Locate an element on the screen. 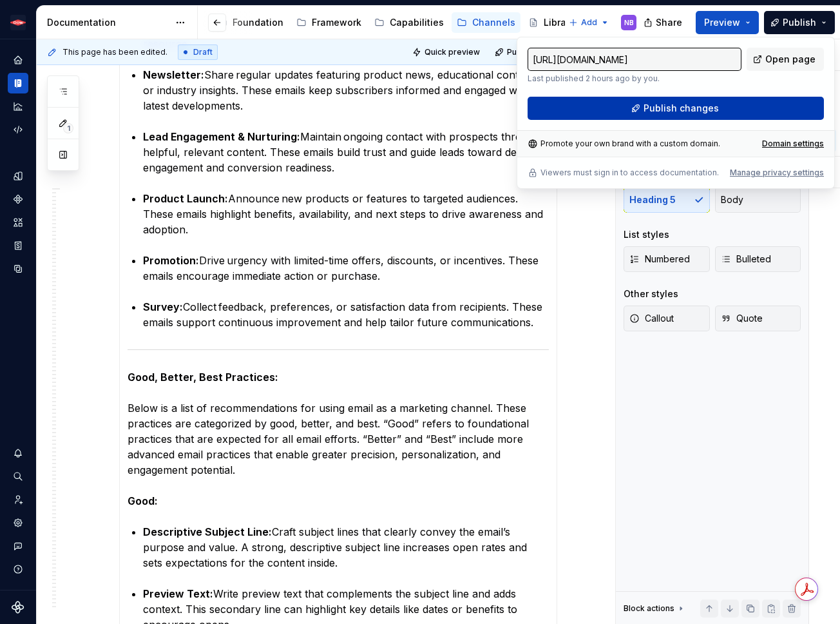 This screenshot has width=840, height=624. p: Below is a list of recommendations for using email as a marketing channel. These practices are ca... is located at coordinates (338, 439).